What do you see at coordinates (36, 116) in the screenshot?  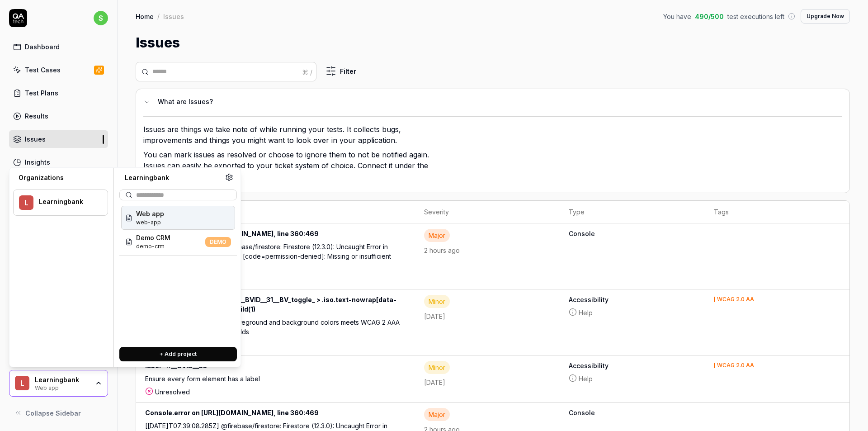 I see `div: Results` at bounding box center [36, 116].